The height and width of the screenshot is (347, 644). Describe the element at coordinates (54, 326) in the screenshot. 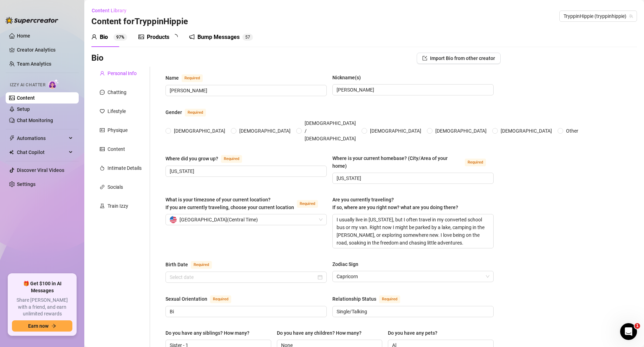

I see `span: arrow-right` at that location.